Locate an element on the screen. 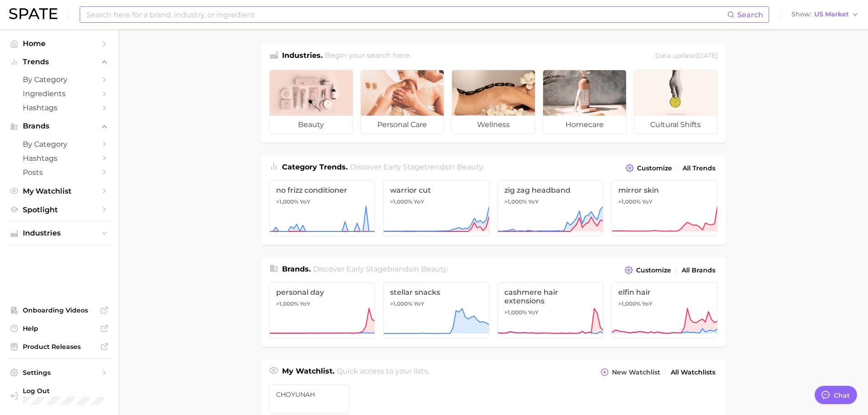 The height and width of the screenshot is (415, 868). span: no frizz conditioner is located at coordinates (322, 190).